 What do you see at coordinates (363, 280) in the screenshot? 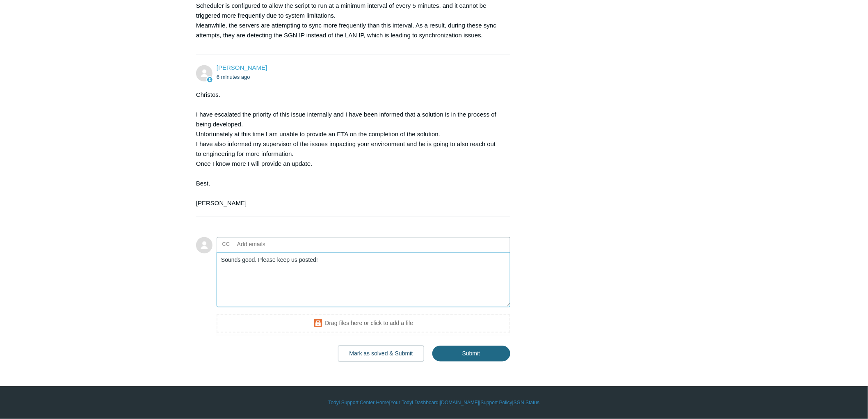
I see `textarea: Add your reply` at bounding box center [363, 280].